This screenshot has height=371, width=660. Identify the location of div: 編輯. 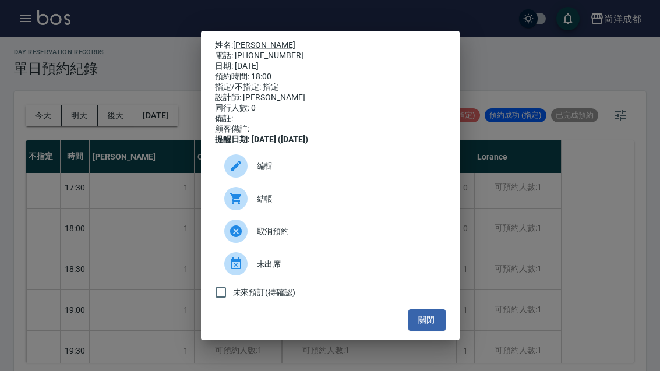
(330, 166).